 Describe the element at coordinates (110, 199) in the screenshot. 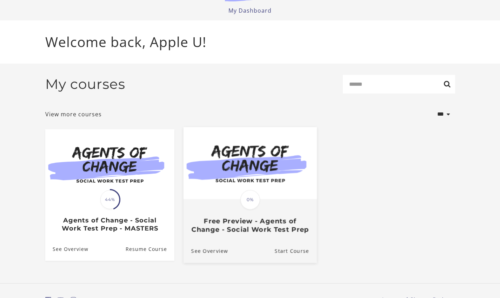

I see `span: 44%` at that location.